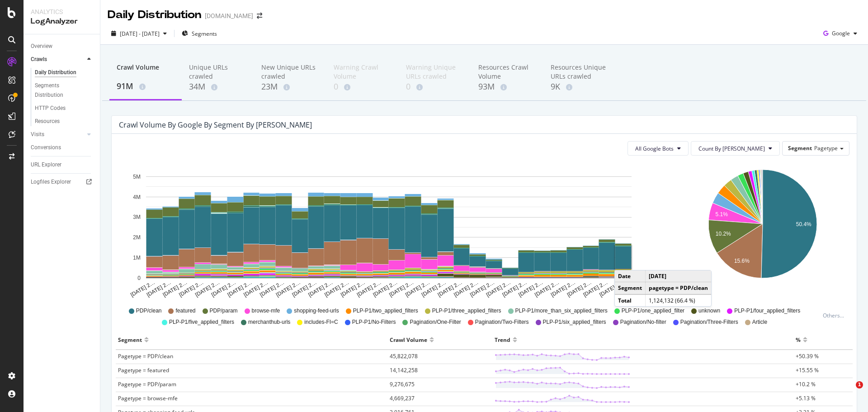  Describe the element at coordinates (653, 311) in the screenshot. I see `span: PLP-P1/one_applied_filter` at that location.